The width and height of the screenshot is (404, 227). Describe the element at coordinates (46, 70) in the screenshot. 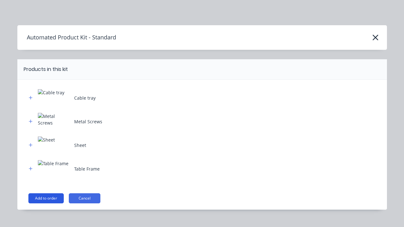

I see `div: Products in this kit` at that location.